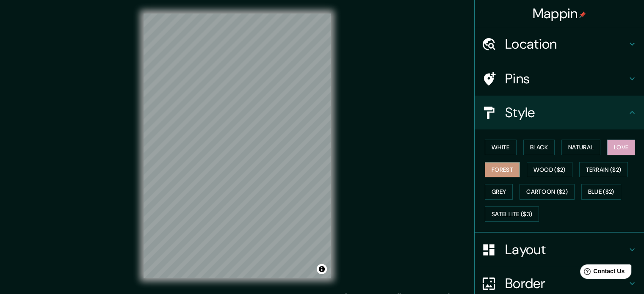 This screenshot has width=644, height=294. I want to click on button: White, so click(501, 147).